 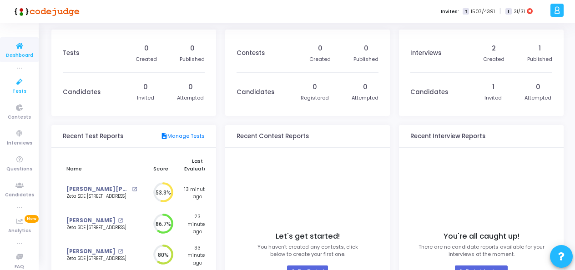 I want to click on h3: Recent Test Reports, so click(x=93, y=137).